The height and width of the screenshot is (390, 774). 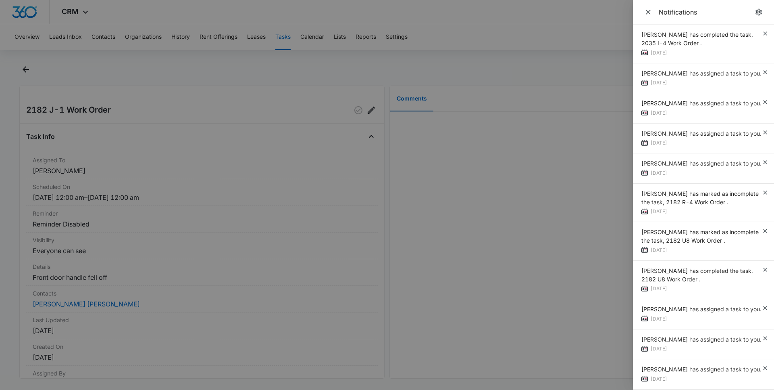 What do you see at coordinates (649, 12) in the screenshot?
I see `button: Close` at bounding box center [649, 12].